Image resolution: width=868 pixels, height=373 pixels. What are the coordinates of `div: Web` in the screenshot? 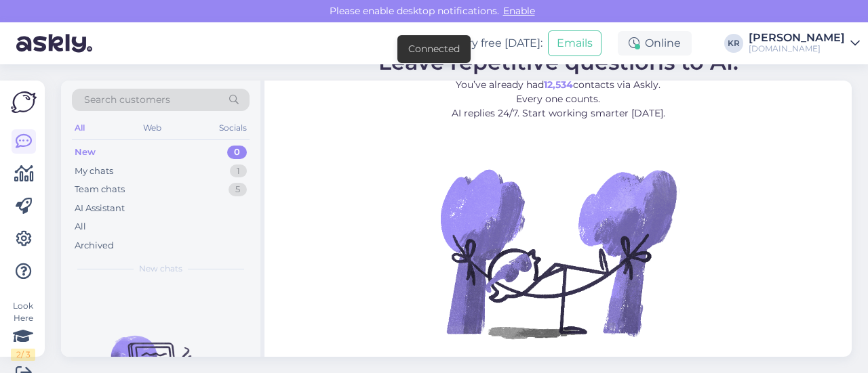 It's located at (152, 128).